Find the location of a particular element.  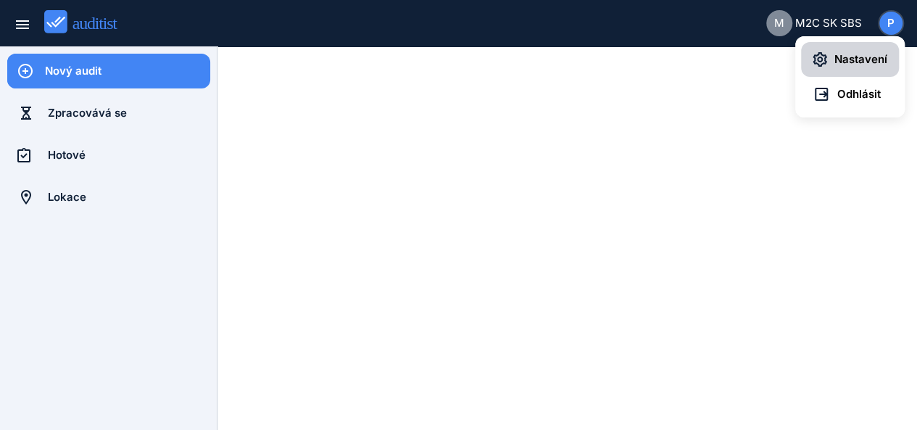

a: Hotové is located at coordinates (109, 155).